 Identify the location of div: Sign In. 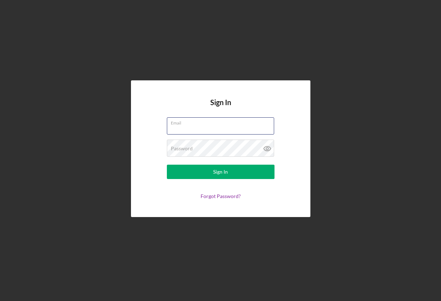
(220, 172).